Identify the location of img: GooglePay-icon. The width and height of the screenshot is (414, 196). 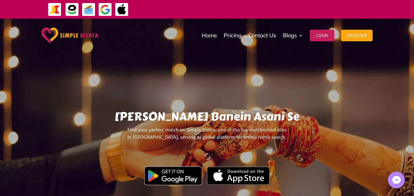
(105, 9).